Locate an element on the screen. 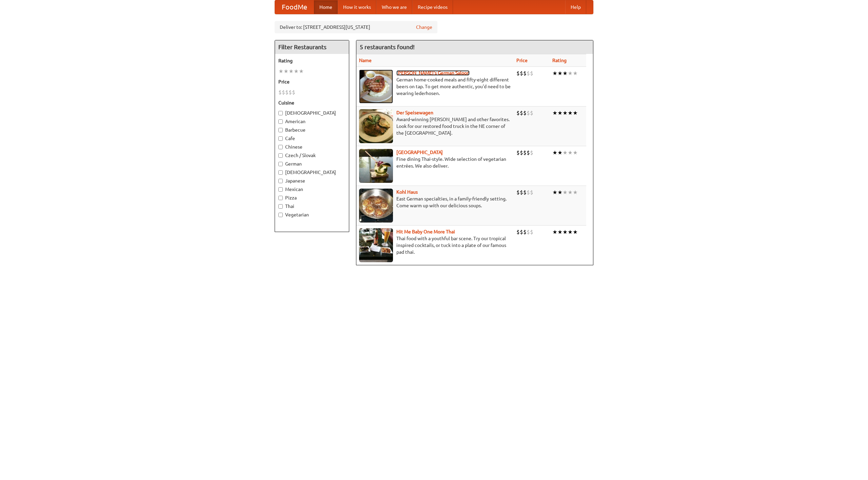 Image resolution: width=868 pixels, height=480 pixels. ng-pluralize: 5 restaurants found! is located at coordinates (387, 47).